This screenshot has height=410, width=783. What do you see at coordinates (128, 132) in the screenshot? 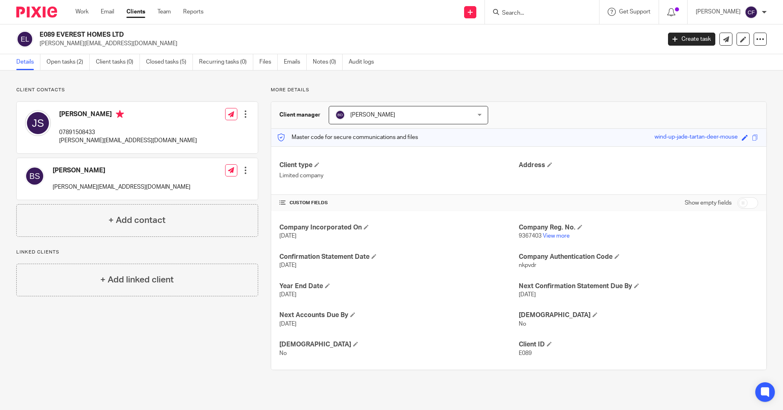
I see `p: 07891508433` at bounding box center [128, 132].